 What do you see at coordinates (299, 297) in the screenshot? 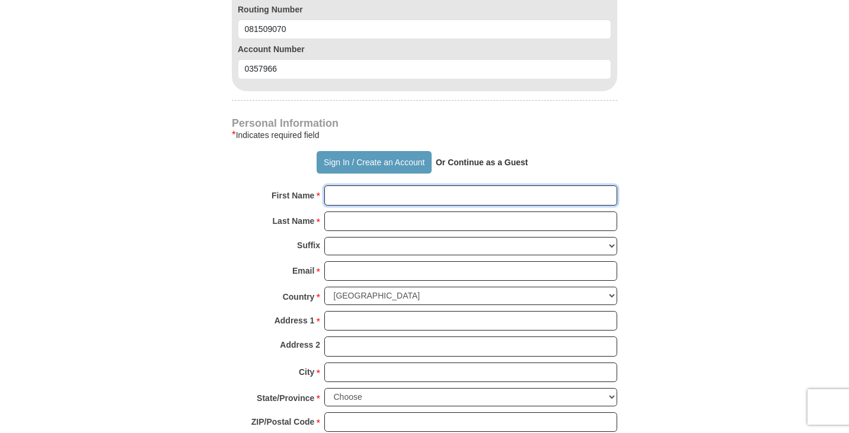
I see `strong: Country` at bounding box center [299, 297].